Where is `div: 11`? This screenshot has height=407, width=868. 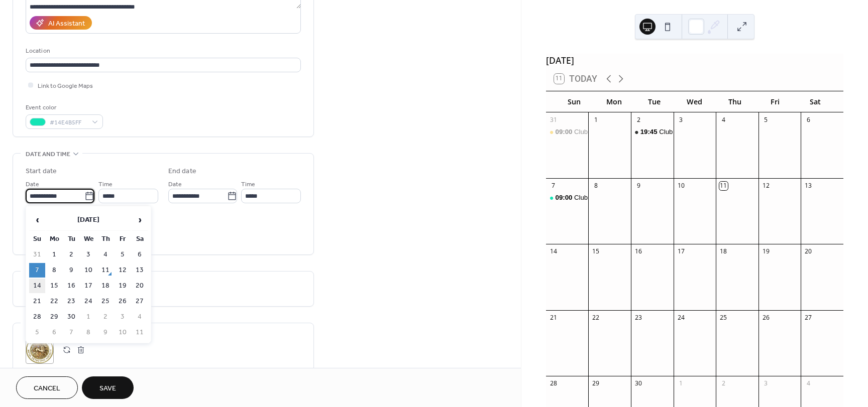 div: 11 is located at coordinates (723, 186).